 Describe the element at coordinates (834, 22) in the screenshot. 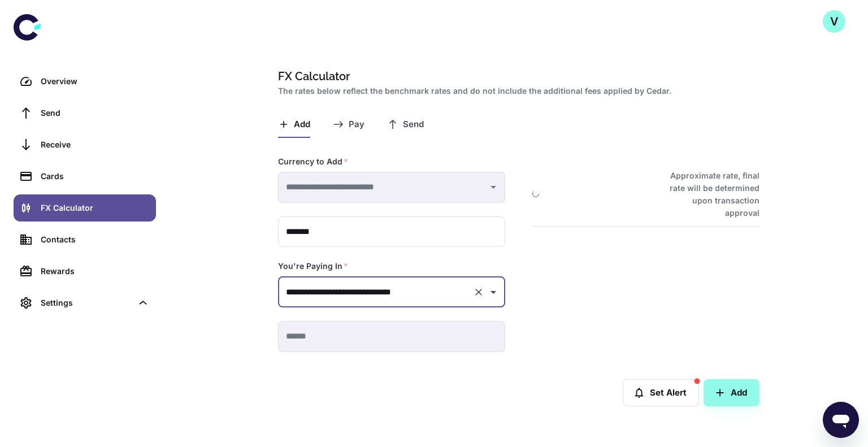

I see `button: V` at that location.